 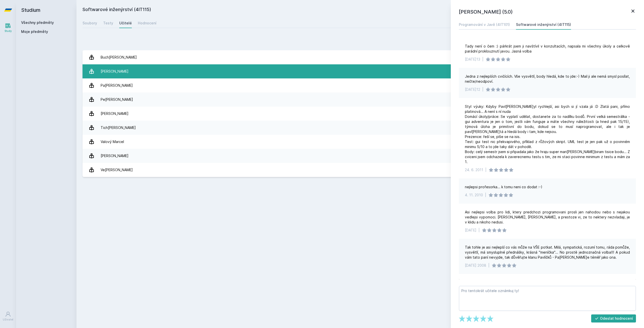 What do you see at coordinates (547, 79) in the screenshot?
I see `div: Jedna z nejlepších cvičících. Vše vysvětlí, body hledá, kde to jde:-) Mail ji ale nemá smysl posí...` at bounding box center [547, 79].